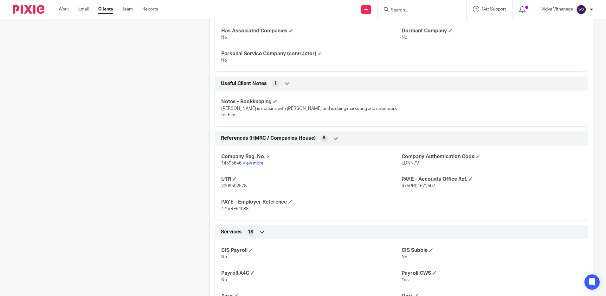 The height and width of the screenshot is (296, 606). What do you see at coordinates (311, 102) in the screenshot?
I see `h4: Notes - Bookkeeping` at bounding box center [311, 102].